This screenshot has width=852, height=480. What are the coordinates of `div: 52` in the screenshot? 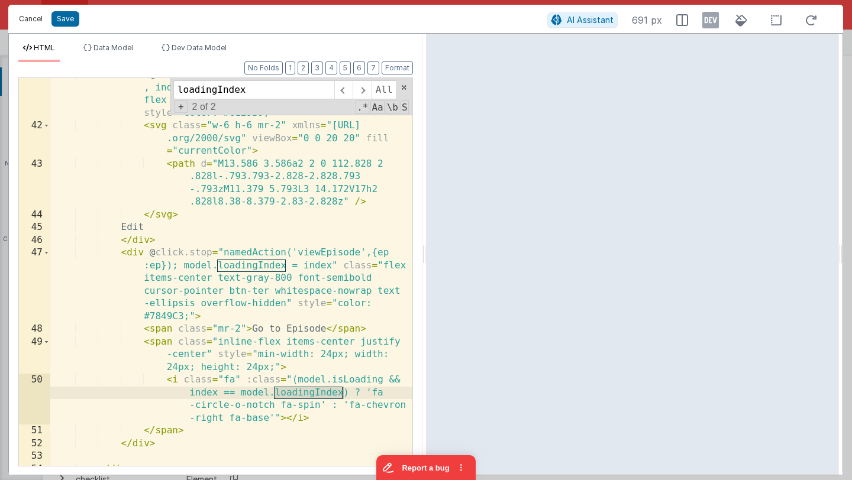 It's located at (34, 444).